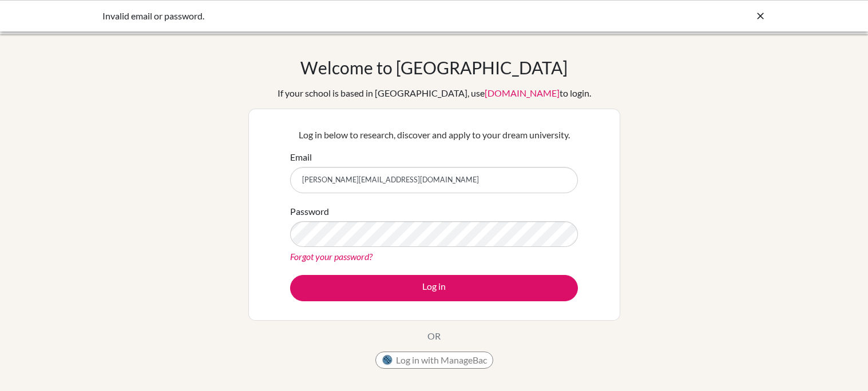 Image resolution: width=868 pixels, height=391 pixels. What do you see at coordinates (348, 16) in the screenshot?
I see `div: Invalid email or password.` at bounding box center [348, 16].